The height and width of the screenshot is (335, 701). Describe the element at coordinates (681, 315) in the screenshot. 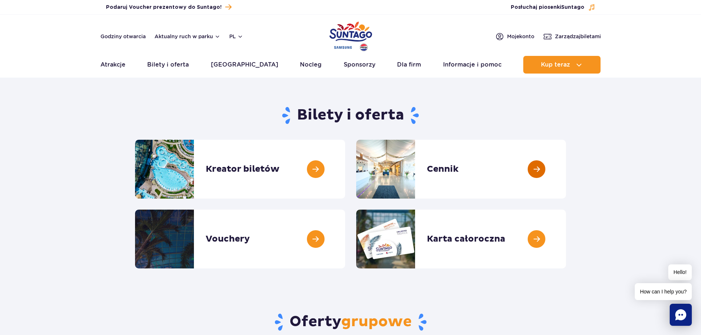

I see `div: Chat` at that location.